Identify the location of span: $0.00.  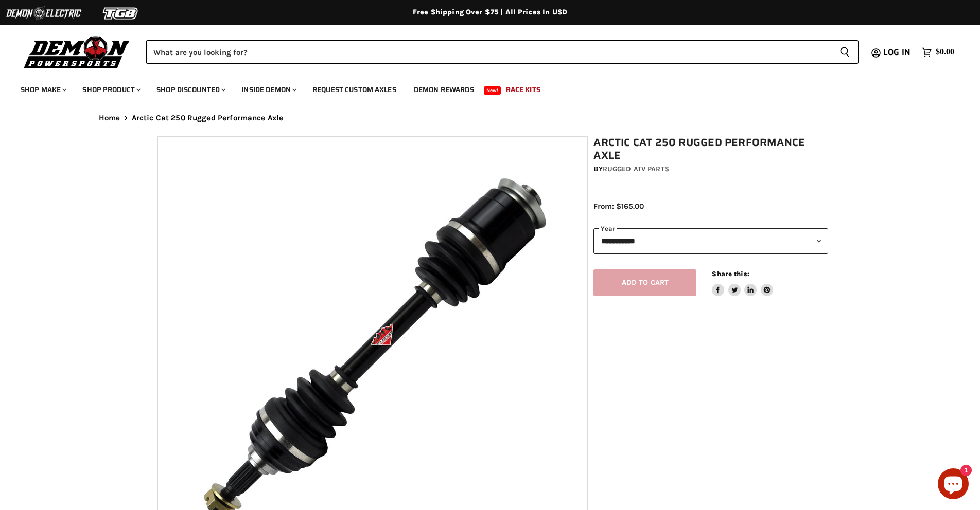
(945, 52).